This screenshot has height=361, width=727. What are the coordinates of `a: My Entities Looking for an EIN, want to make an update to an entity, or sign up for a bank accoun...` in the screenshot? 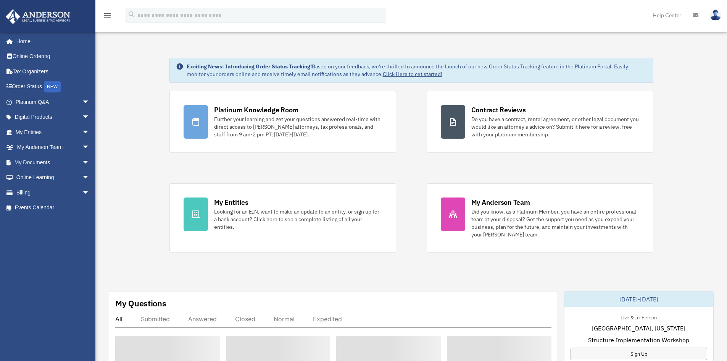 It's located at (283, 218).